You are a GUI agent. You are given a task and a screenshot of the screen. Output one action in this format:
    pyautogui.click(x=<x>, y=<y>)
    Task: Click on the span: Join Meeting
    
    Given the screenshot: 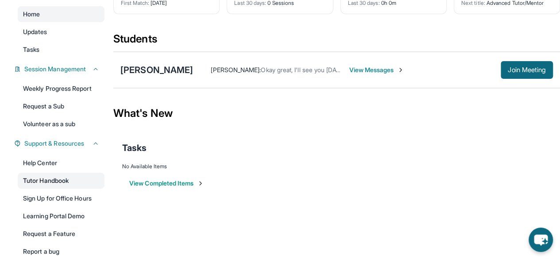 What is the action you would take?
    pyautogui.click(x=527, y=70)
    